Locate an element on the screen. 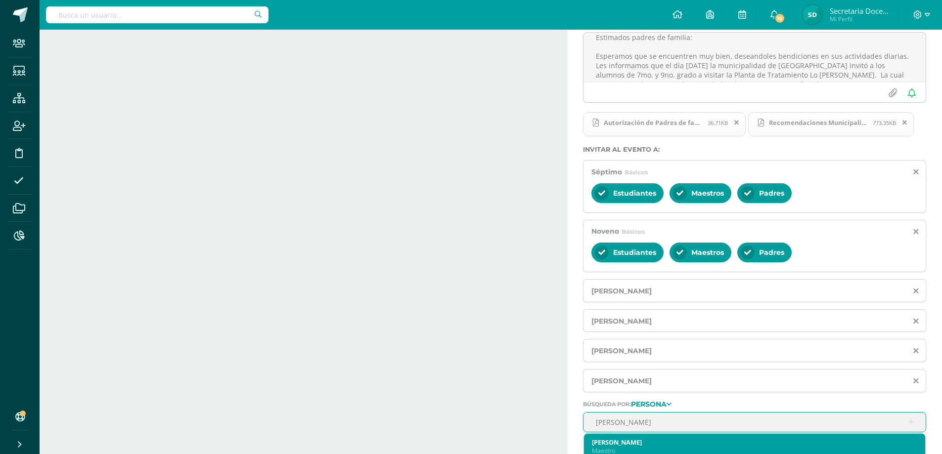 Image resolution: width=942 pixels, height=454 pixels. span: 15 is located at coordinates (780, 18).